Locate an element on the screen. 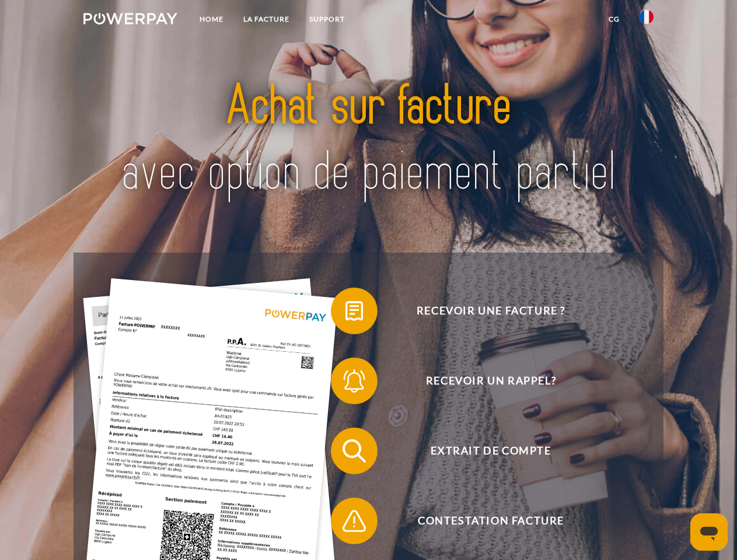  img: fr is located at coordinates (647, 17).